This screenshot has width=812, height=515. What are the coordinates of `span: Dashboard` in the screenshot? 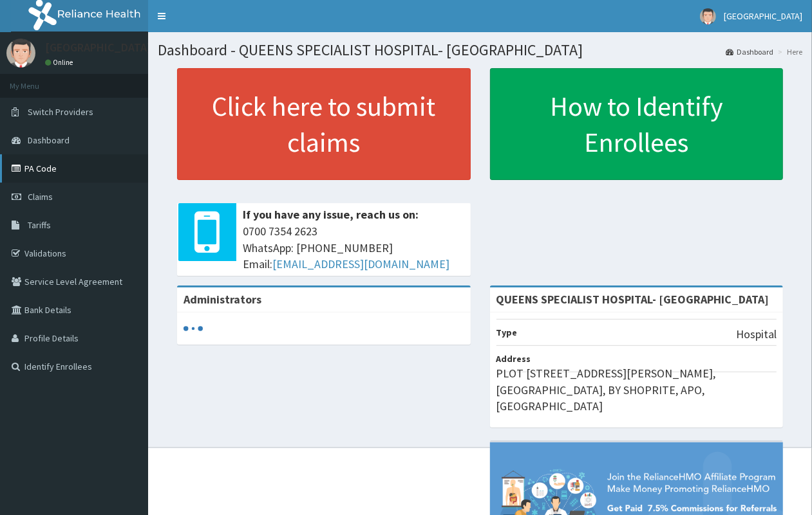 It's located at (48, 141).